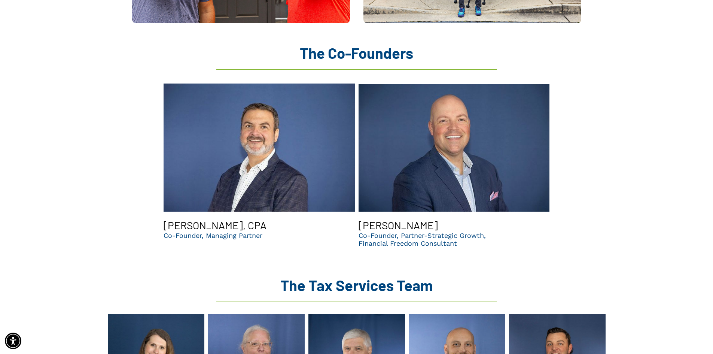 The image size is (713, 354). I want to click on p: Financial Freedom Consultant, so click(422, 243).